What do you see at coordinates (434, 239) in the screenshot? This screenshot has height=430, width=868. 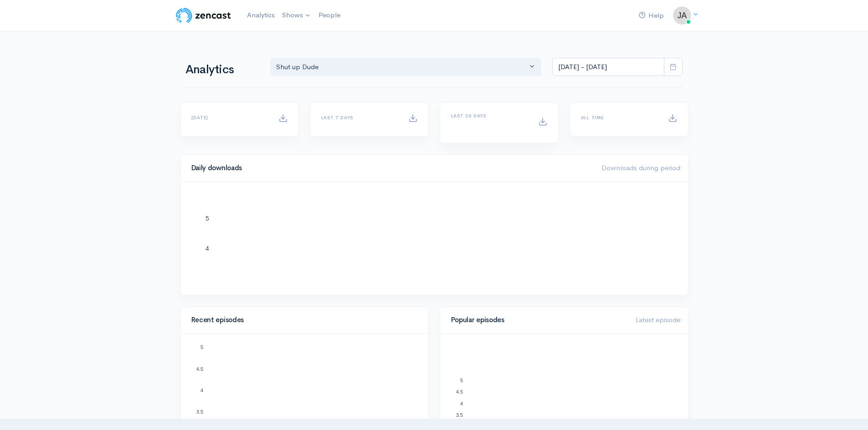 I see `svg: A chart.` at bounding box center [434, 239].